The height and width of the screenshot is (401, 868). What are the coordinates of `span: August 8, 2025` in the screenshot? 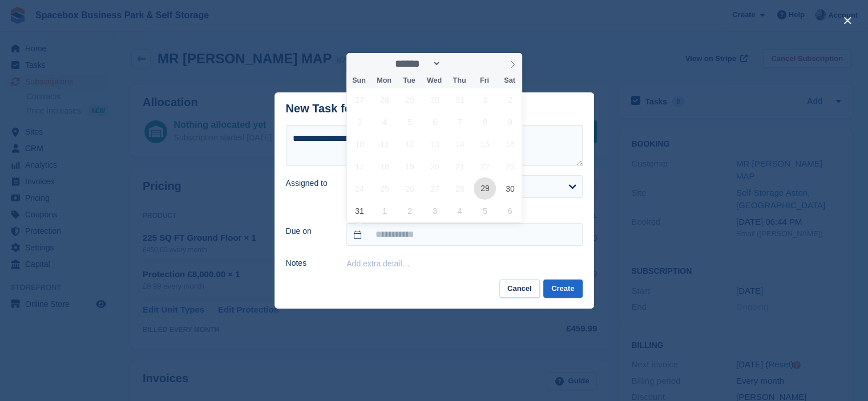 It's located at (484, 121).